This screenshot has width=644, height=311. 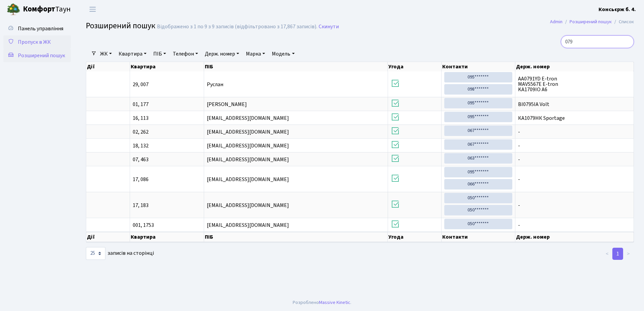 What do you see at coordinates (185, 54) in the screenshot?
I see `a: Телефон` at bounding box center [185, 54].